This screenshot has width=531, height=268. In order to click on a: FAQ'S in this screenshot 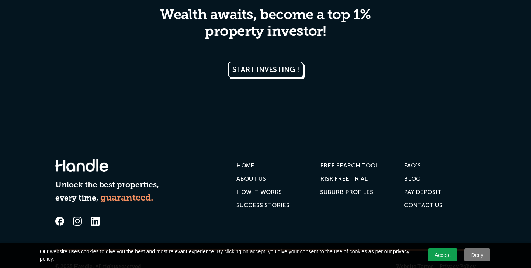, I will do `click(412, 166)`.